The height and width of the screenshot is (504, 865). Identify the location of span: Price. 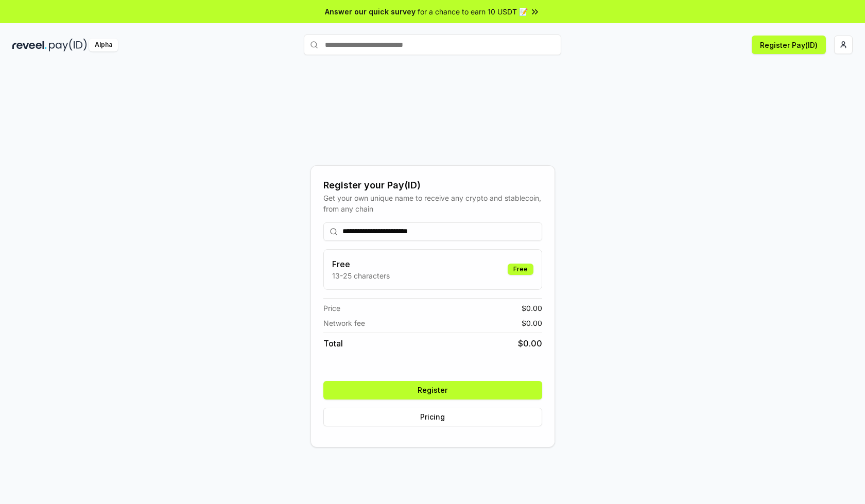
(331, 308).